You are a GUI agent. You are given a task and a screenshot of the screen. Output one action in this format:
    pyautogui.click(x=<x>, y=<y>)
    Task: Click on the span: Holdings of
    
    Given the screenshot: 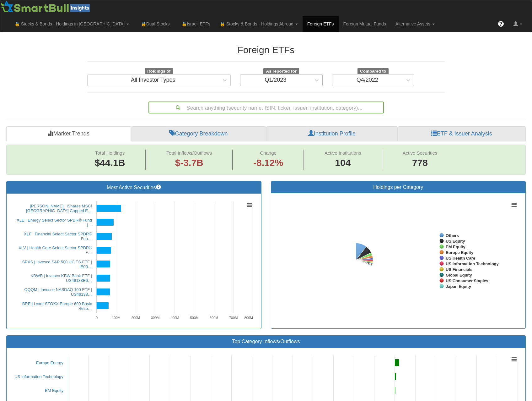 What is the action you would take?
    pyautogui.click(x=159, y=71)
    